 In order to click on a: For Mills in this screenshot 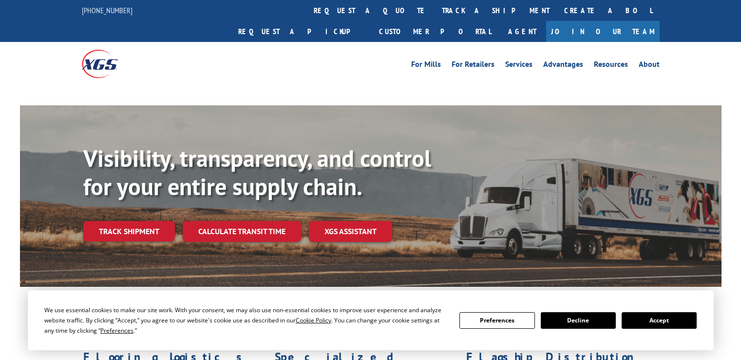, I will do `click(426, 66)`.